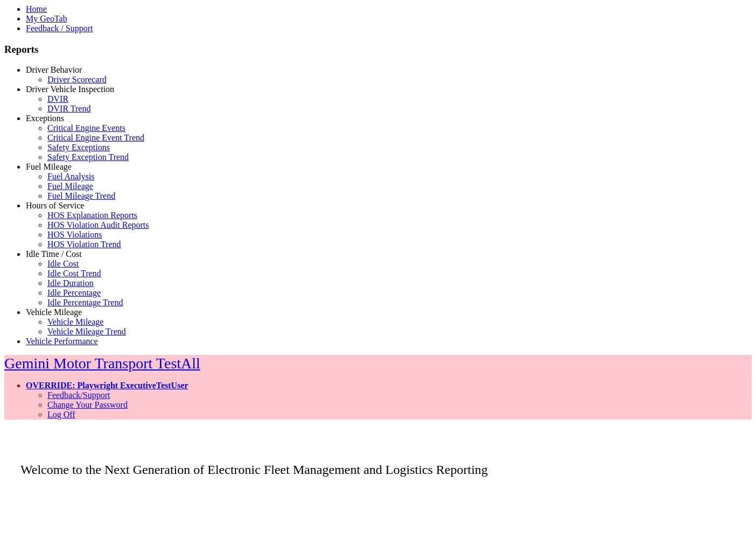  Describe the element at coordinates (86, 331) in the screenshot. I see `a: Vehicle Mileage Trend` at that location.